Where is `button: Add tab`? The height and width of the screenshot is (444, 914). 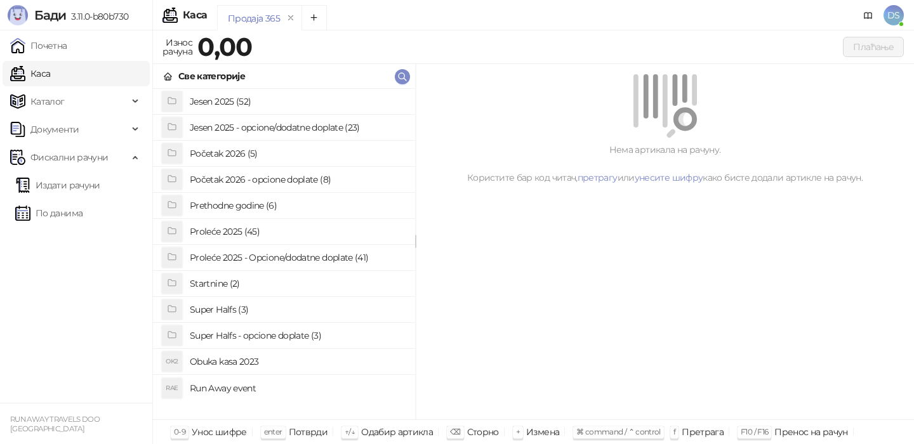 button: Add tab is located at coordinates (314, 18).